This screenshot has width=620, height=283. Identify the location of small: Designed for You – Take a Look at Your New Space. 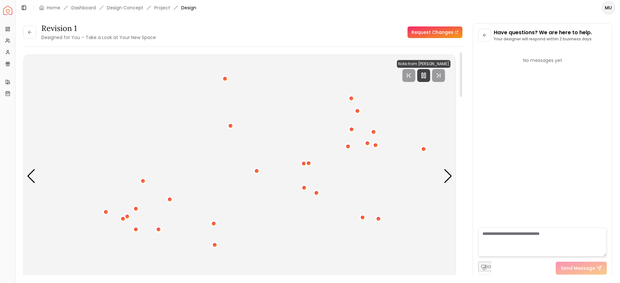
(99, 37).